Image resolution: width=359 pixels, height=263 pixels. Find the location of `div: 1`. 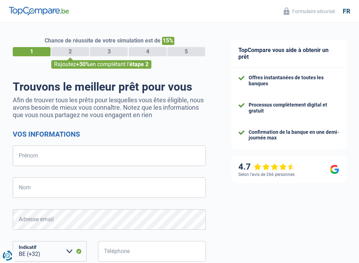

div: 1 is located at coordinates (31, 52).